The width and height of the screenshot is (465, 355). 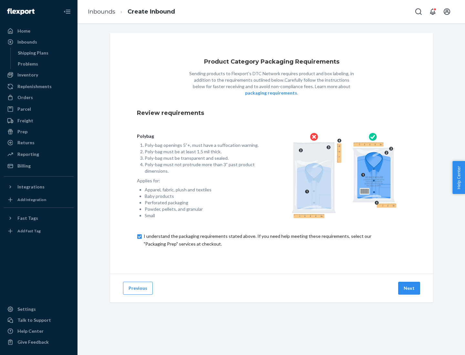 I want to click on li: Poly-bag must not protrude more than 3” past product dimensions., so click(x=203, y=168).